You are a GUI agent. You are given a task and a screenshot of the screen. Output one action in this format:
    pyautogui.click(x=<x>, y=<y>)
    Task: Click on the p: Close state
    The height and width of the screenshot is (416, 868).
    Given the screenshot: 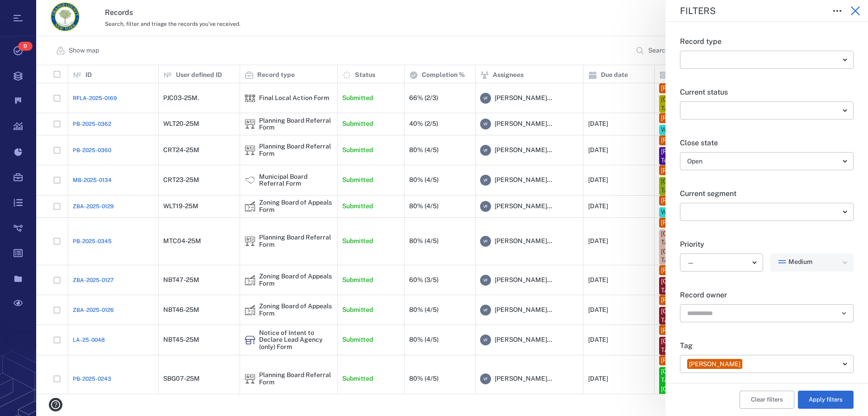 What is the action you would take?
    pyautogui.click(x=767, y=143)
    